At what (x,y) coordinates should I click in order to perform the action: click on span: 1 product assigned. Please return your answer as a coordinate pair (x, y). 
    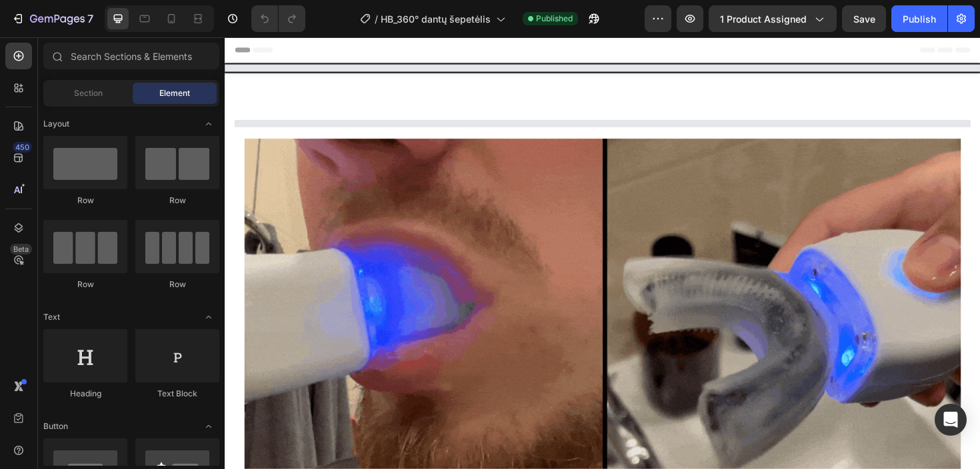
    Looking at the image, I should click on (763, 19).